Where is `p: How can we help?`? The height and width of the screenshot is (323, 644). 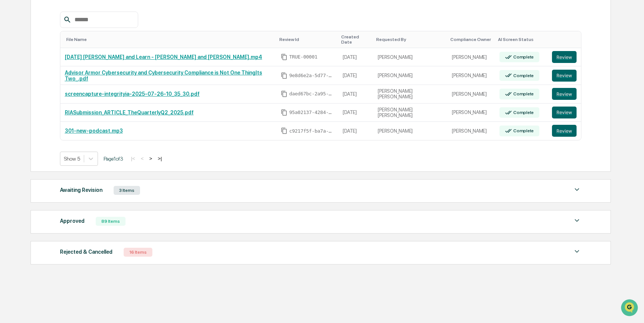
p: How can we help? is located at coordinates (71, 22).